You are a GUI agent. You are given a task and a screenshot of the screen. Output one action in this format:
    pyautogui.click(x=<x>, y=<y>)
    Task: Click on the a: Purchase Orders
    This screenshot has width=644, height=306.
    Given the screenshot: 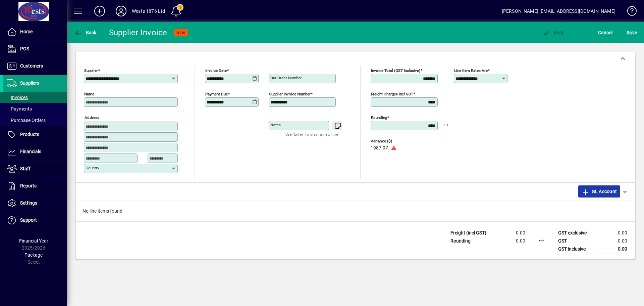 What is the action you would take?
    pyautogui.click(x=35, y=120)
    